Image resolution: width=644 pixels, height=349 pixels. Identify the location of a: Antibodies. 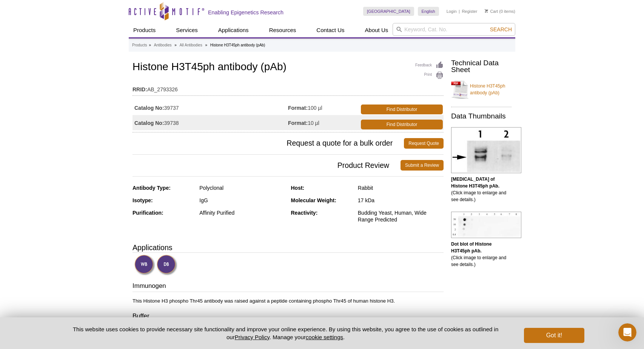
(163, 45).